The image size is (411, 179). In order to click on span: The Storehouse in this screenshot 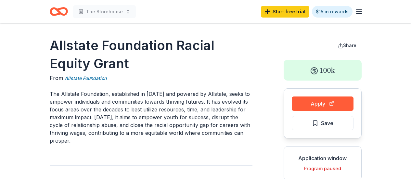, I will do `click(104, 12)`.